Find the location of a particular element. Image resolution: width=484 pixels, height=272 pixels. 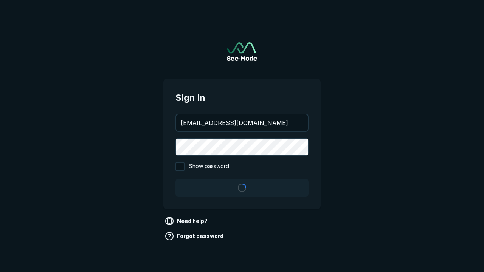

input: your@email.com is located at coordinates (242, 123).